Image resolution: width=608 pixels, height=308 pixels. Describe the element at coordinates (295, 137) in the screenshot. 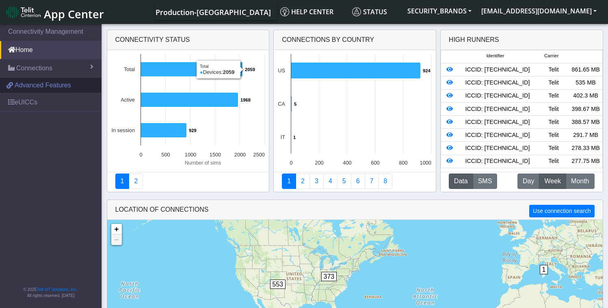

I see `text: 1` at that location.